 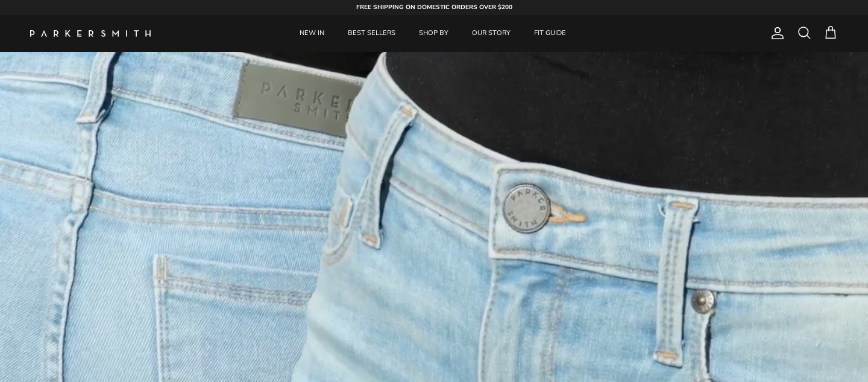 What do you see at coordinates (371, 33) in the screenshot?
I see `a: BEST SELLERS` at bounding box center [371, 33].